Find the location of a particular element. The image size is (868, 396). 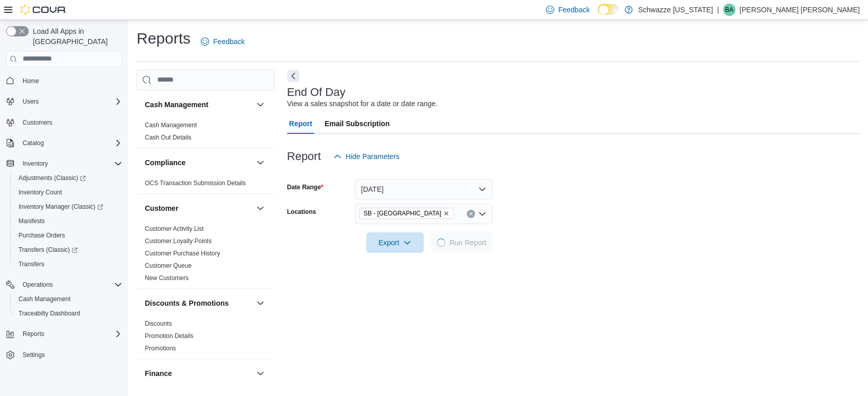

button: Finance is located at coordinates (261, 374).